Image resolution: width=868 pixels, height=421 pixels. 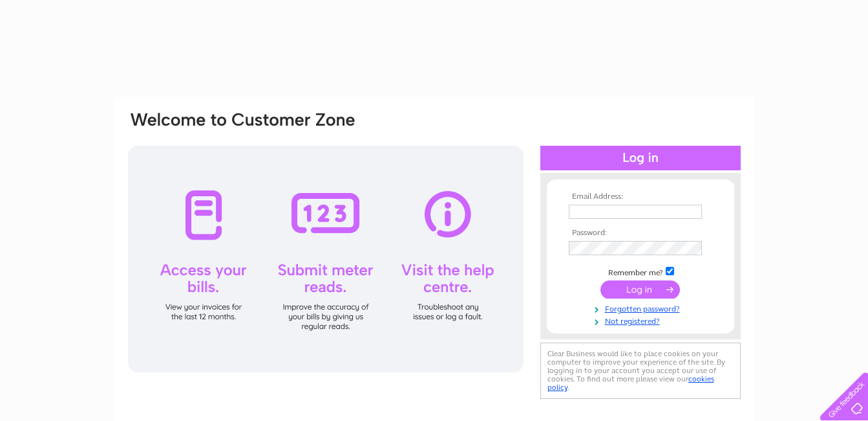 What do you see at coordinates (641, 197) in the screenshot?
I see `th: Email Address:` at bounding box center [641, 197].